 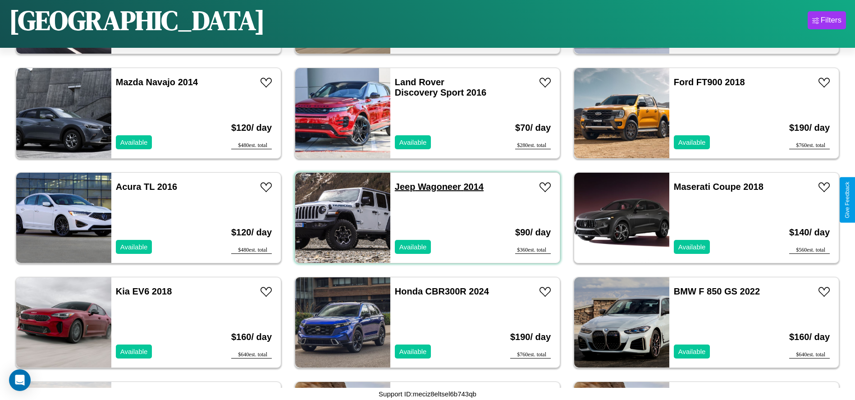 I want to click on div: $ 360 est. total, so click(x=533, y=250).